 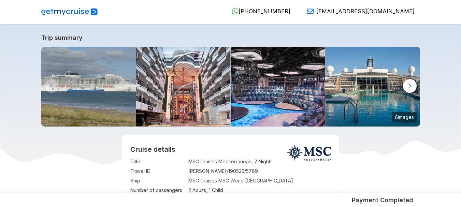 What do you see at coordinates (183, 87) in the screenshot?
I see `img: eu_ground-breaking-design.jpg` at bounding box center [183, 87].